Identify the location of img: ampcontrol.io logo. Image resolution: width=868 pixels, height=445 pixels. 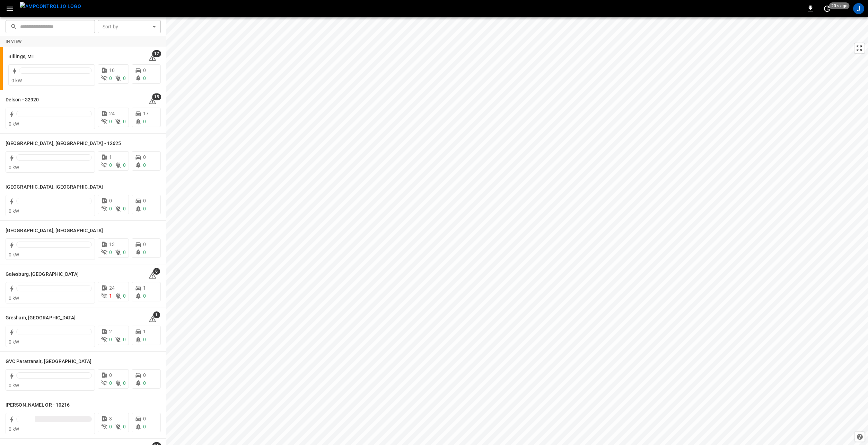
(50, 6).